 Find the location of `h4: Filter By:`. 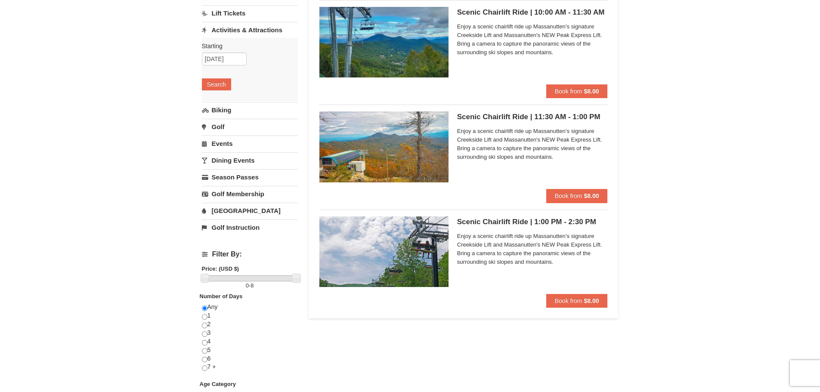

h4: Filter By: is located at coordinates (250, 254).